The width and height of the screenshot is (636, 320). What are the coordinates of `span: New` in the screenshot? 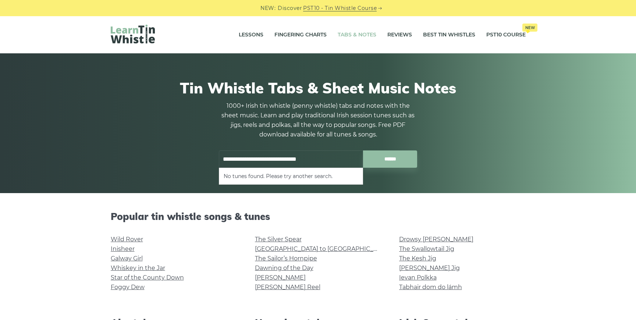 It's located at (530, 28).